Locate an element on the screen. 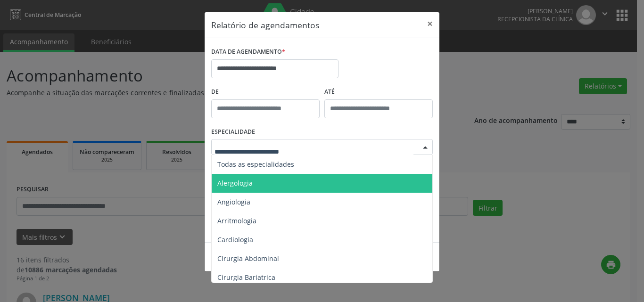 This screenshot has height=302, width=644. span: Arritmologia is located at coordinates (236, 220).